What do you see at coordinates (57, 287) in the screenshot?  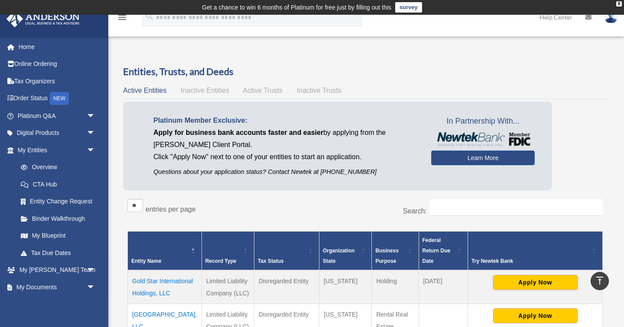 I see `a: My Documentsarrow_drop_down` at bounding box center [57, 287].